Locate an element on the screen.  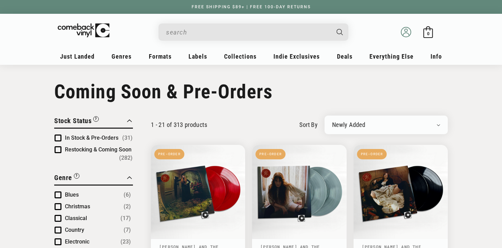
button: Search is located at coordinates (340, 32).